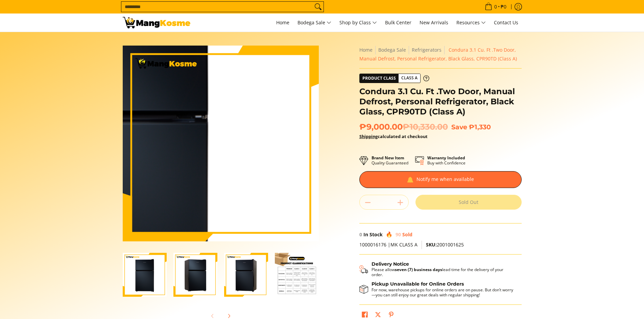  I want to click on span: Resources, so click(471, 22).